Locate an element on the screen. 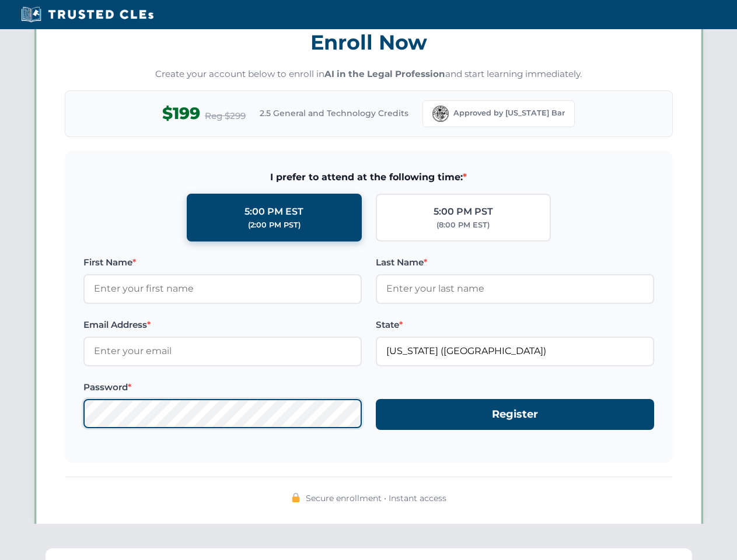 The image size is (737, 560). span: I prefer to attend at the following time: is located at coordinates (369, 177).